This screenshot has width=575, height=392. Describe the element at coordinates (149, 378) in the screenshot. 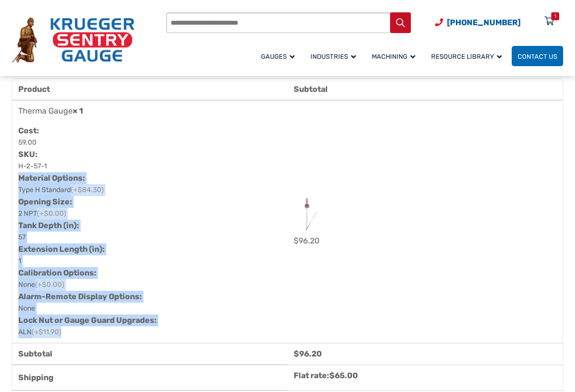

I see `th: Shipping` at that location.